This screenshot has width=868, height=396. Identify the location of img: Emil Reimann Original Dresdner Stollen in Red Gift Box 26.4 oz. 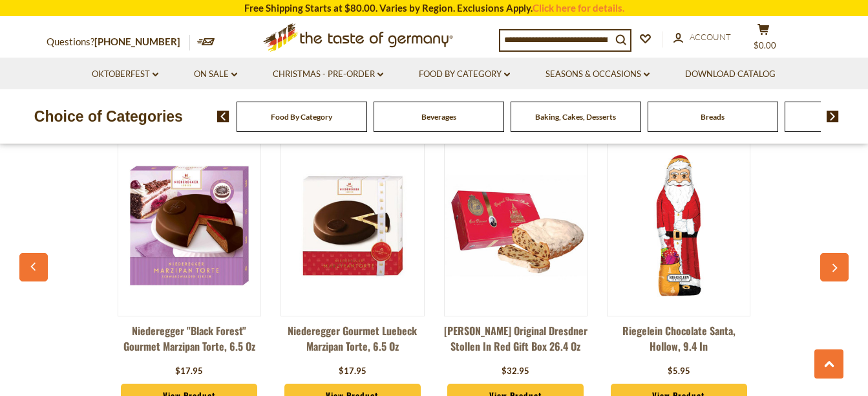
(516, 226).